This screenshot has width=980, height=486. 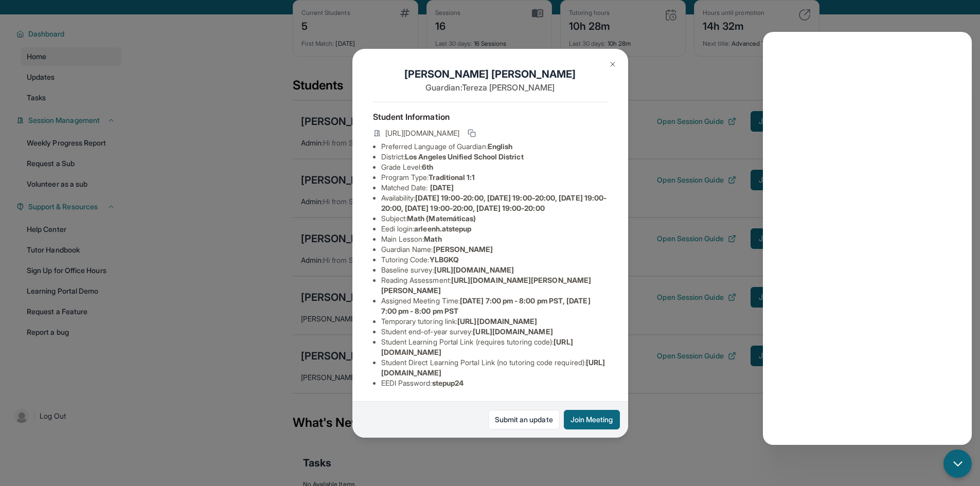 What do you see at coordinates (494, 188) in the screenshot?
I see `li: Matched Date:` at bounding box center [494, 188].